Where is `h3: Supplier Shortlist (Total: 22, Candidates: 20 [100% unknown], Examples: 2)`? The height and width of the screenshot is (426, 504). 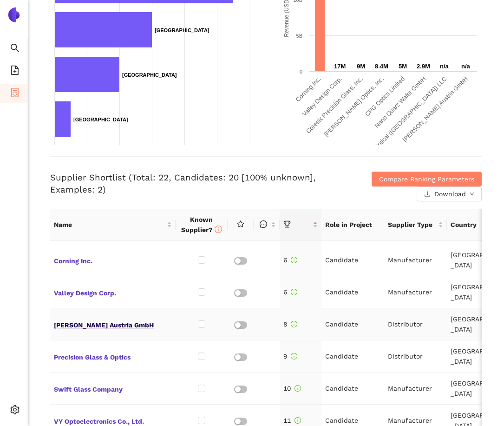 h3: Supplier Shortlist (Total: 22, Candidates: 20 [100% unknown], Examples: 2) is located at coordinates (194, 184).